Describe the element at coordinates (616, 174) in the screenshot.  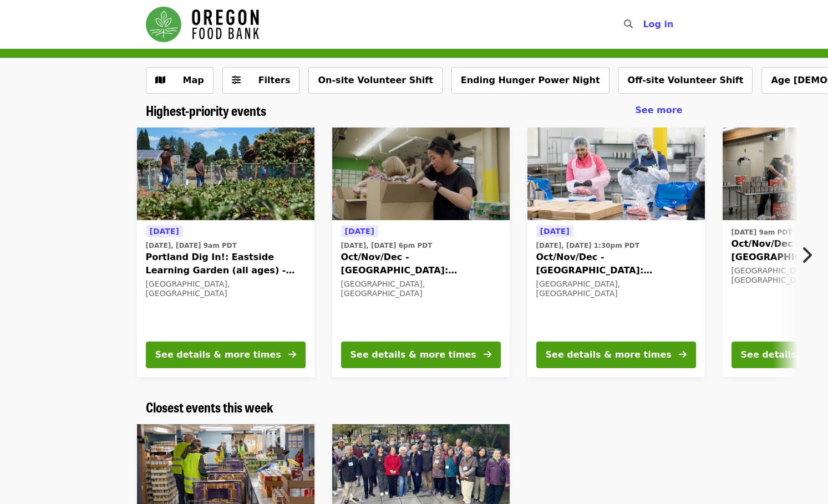
I see `img: Oct/Nov/Dec - Beaverton: Repack/Sort (age 10+) organized by Oregon Food Bank` at that location.